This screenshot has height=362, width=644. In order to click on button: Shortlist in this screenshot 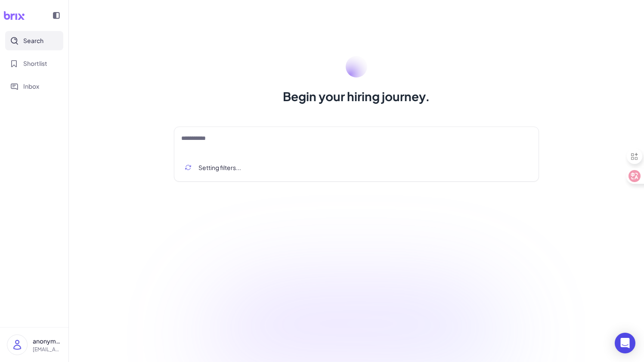, I will do `click(34, 63)`.